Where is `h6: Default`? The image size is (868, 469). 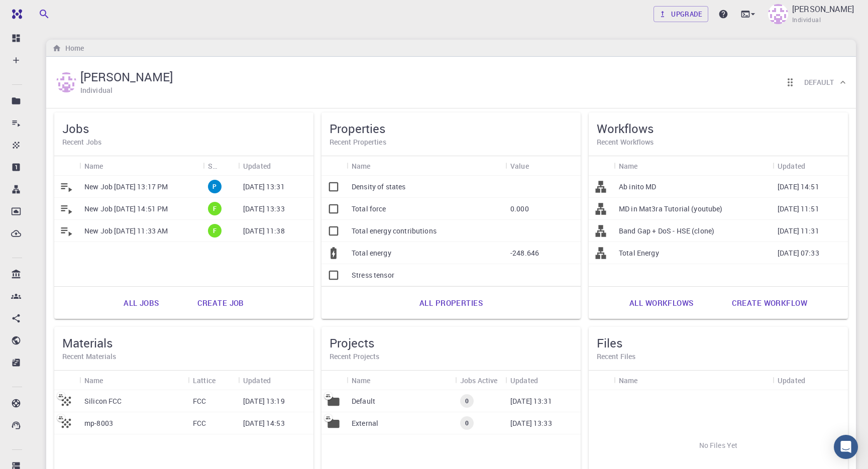 h6: Default is located at coordinates (819, 82).